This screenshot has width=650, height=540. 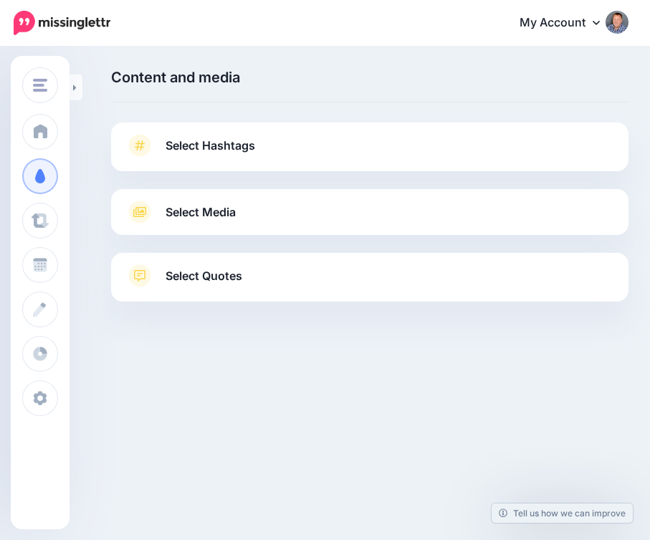 What do you see at coordinates (62, 23) in the screenshot?
I see `img: Missinglettr` at bounding box center [62, 23].